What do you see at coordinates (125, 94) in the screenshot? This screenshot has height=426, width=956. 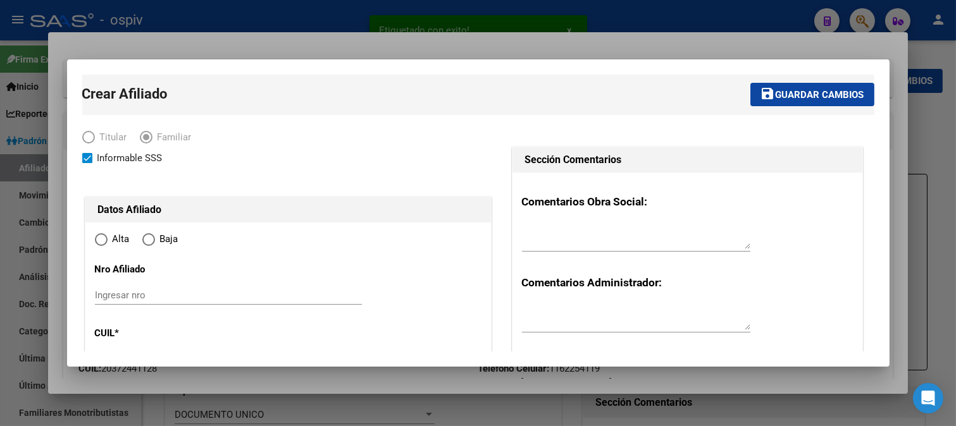 I see `span: Crear Afiliado` at bounding box center [125, 94].